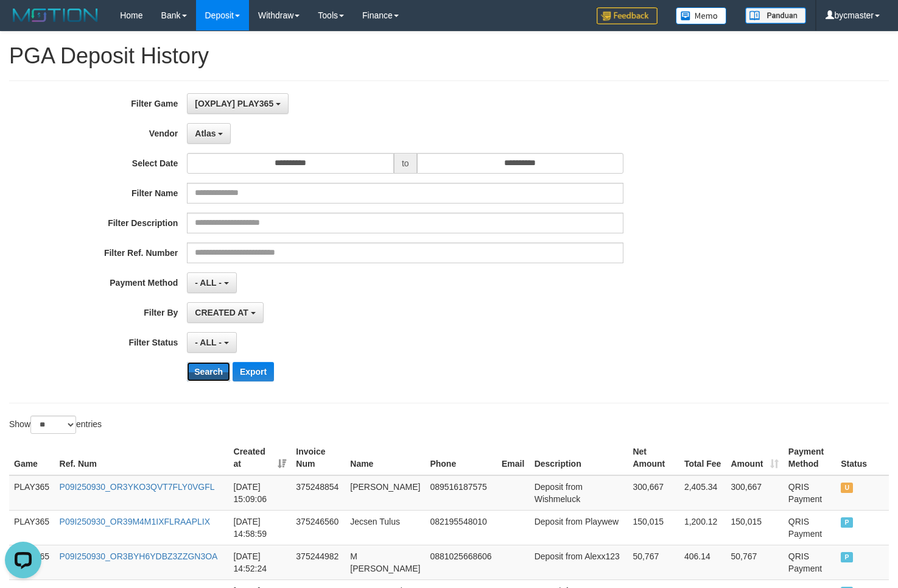 This screenshot has width=898, height=588. I want to click on td: Jecsen Tulus, so click(385, 527).